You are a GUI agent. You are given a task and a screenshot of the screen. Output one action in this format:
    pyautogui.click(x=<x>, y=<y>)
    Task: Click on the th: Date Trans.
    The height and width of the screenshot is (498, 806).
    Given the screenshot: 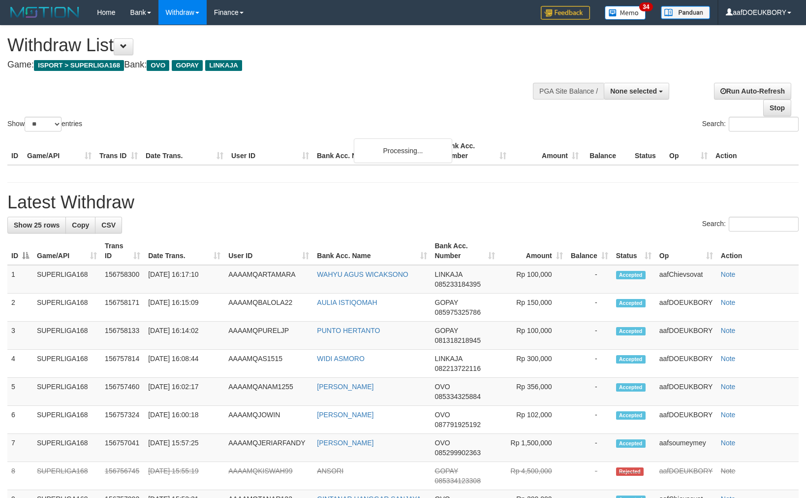 What is the action you would take?
    pyautogui.click(x=185, y=151)
    